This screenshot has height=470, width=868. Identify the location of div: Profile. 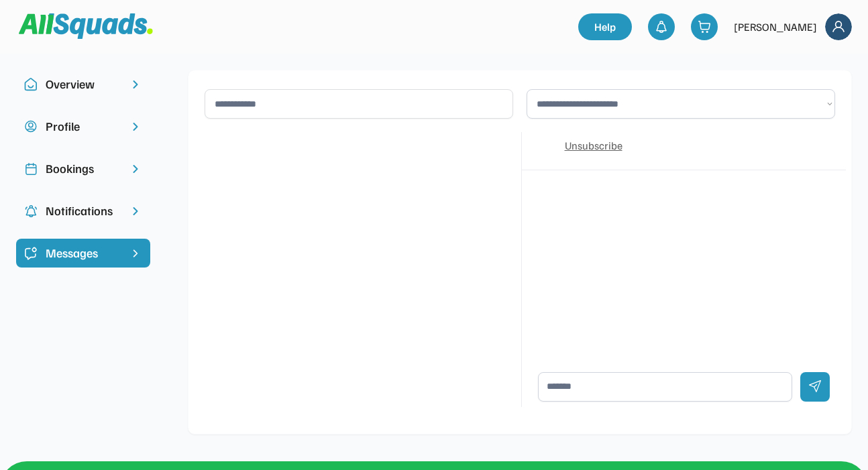
(83, 126).